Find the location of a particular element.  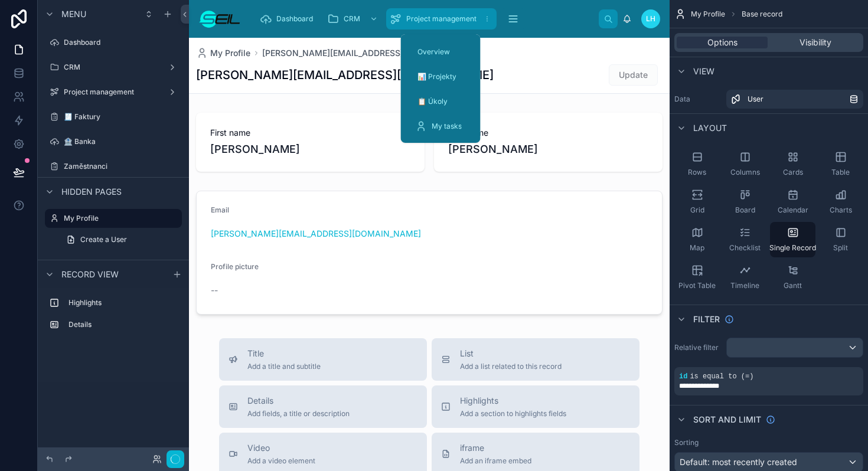

span: Hidden pages is located at coordinates (91, 192).